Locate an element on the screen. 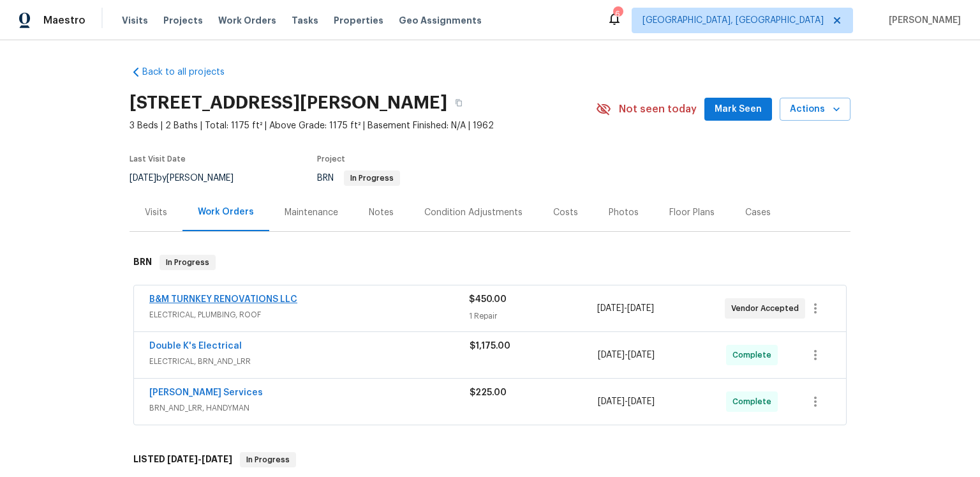  h6: LISTED is located at coordinates (183, 459).